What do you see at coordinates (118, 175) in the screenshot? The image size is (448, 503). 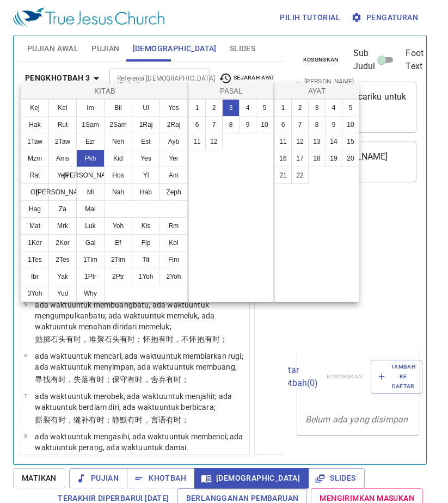 I see `button: Hos` at bounding box center [118, 175].